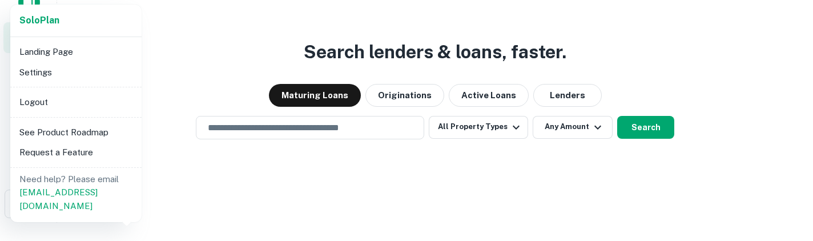  Describe the element at coordinates (76, 102) in the screenshot. I see `li: Logout` at that location.